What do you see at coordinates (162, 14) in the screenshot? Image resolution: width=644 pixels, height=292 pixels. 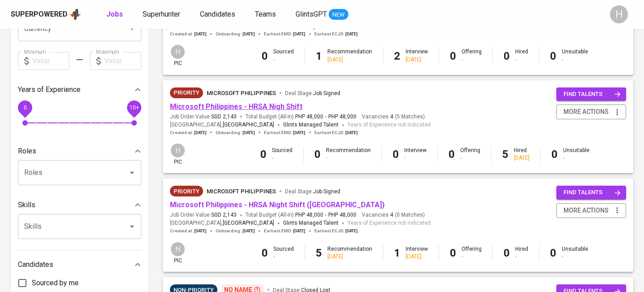 I see `span: Superhunter` at bounding box center [162, 14].